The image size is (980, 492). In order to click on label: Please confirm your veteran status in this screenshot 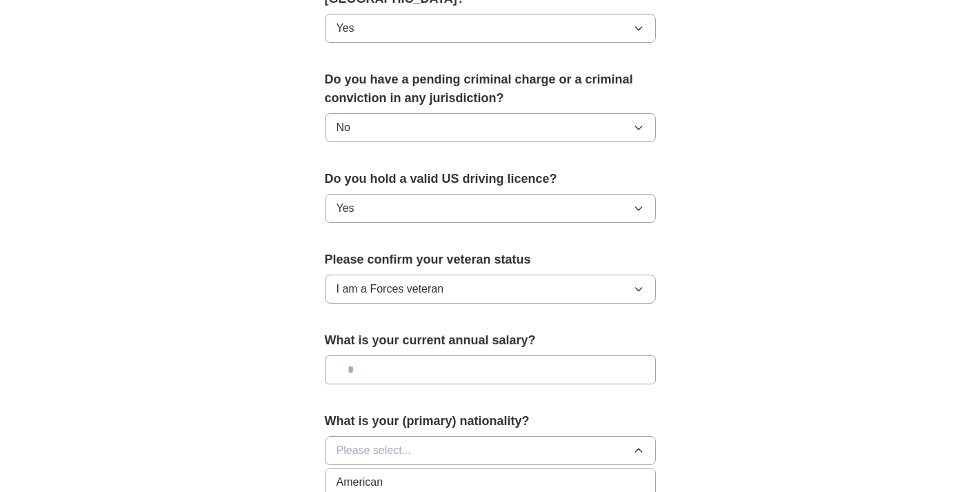, I will do `click(490, 260)`.